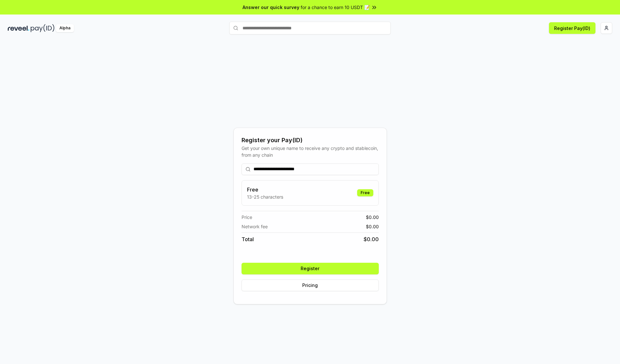 This screenshot has width=620, height=364. What do you see at coordinates (310, 269) in the screenshot?
I see `button: Register` at bounding box center [310, 269].